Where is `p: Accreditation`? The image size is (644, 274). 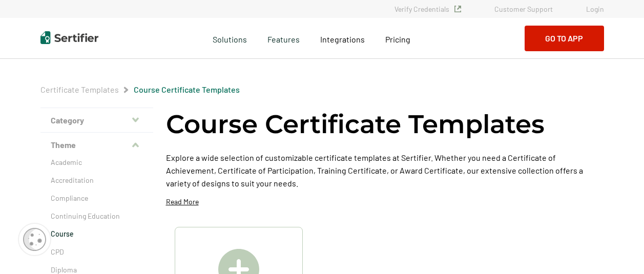 p: Accreditation is located at coordinates (97, 180).